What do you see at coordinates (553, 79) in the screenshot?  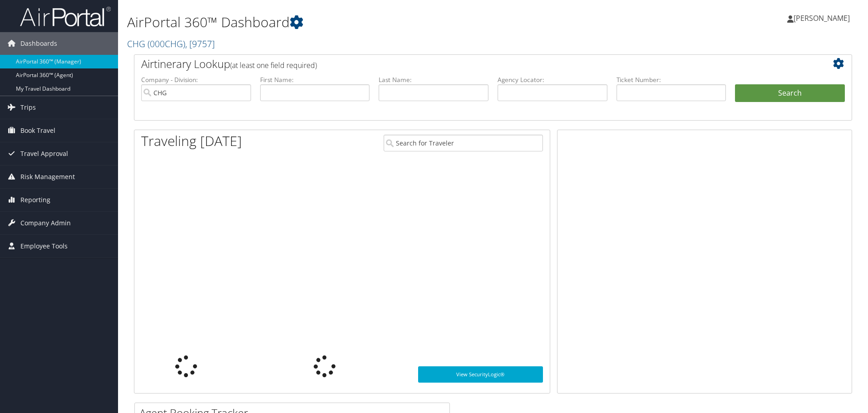 I see `label: Agency Locator:` at bounding box center [553, 79].